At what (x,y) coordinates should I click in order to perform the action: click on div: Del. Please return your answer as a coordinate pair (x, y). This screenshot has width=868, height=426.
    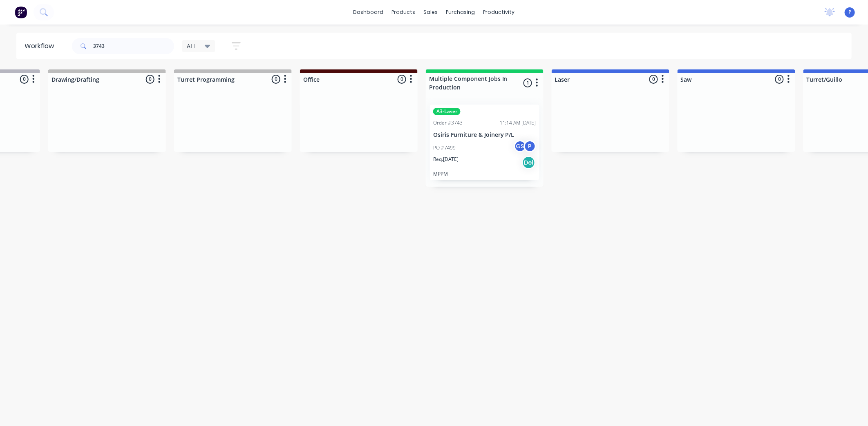
    Looking at the image, I should click on (529, 162).